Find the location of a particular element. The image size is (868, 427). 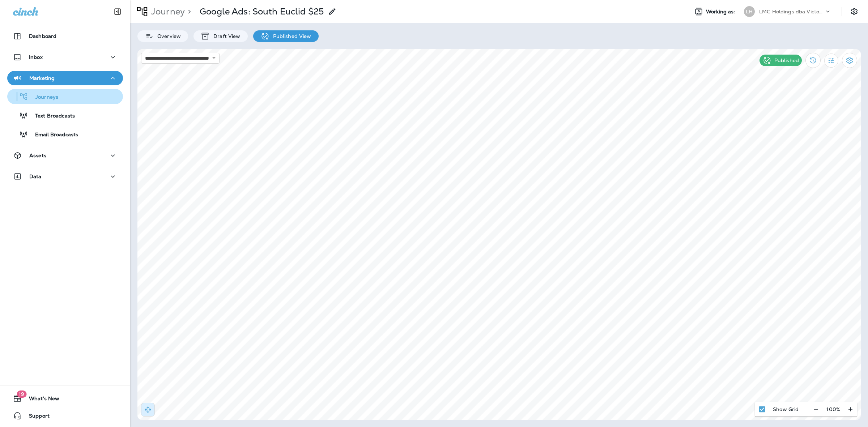

button: Email Broadcasts is located at coordinates (65, 134).